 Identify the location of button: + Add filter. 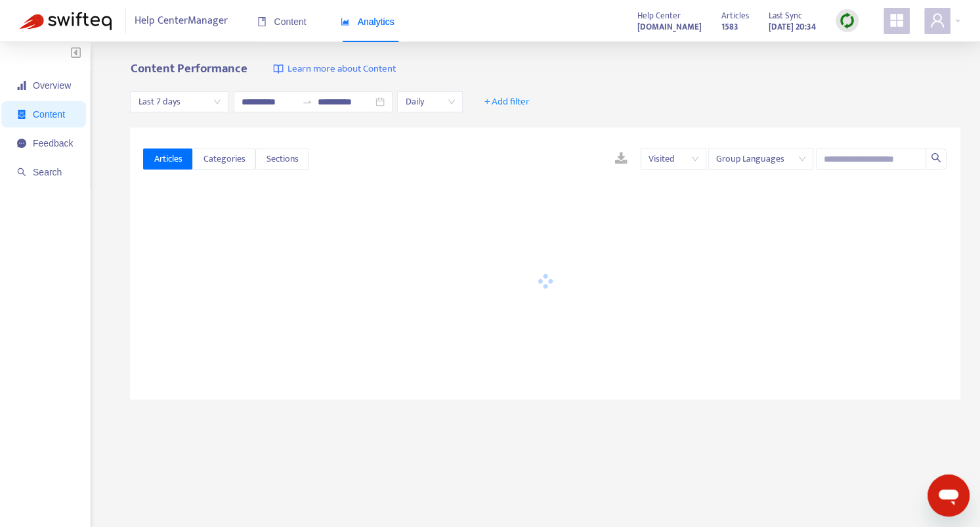
(507, 102).